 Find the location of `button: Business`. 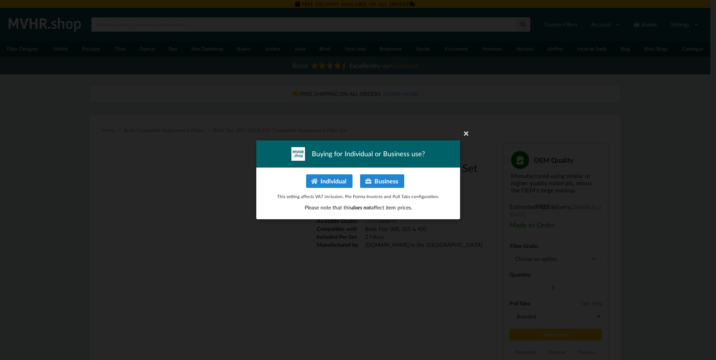

button: Business is located at coordinates (382, 181).